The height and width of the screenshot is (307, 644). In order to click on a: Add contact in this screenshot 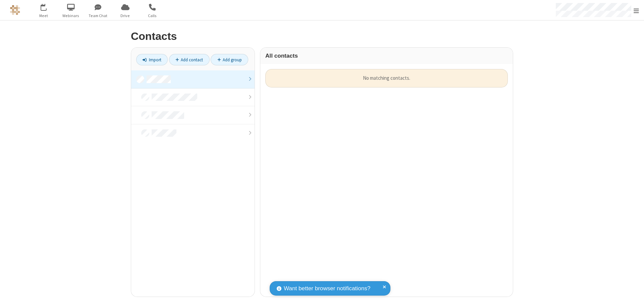, I will do `click(189, 60)`.